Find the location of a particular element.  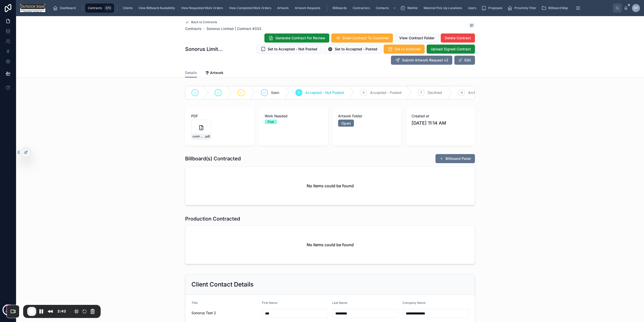

span: Created at is located at coordinates (440, 116).